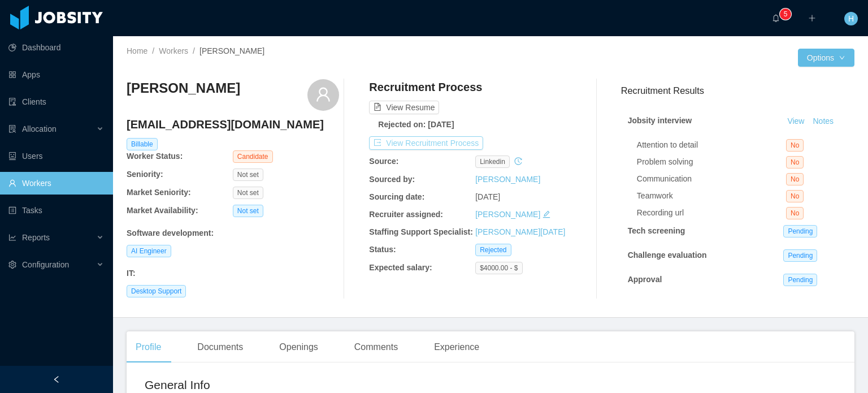  What do you see at coordinates (56, 102) in the screenshot?
I see `a: icon: auditClients` at bounding box center [56, 102].